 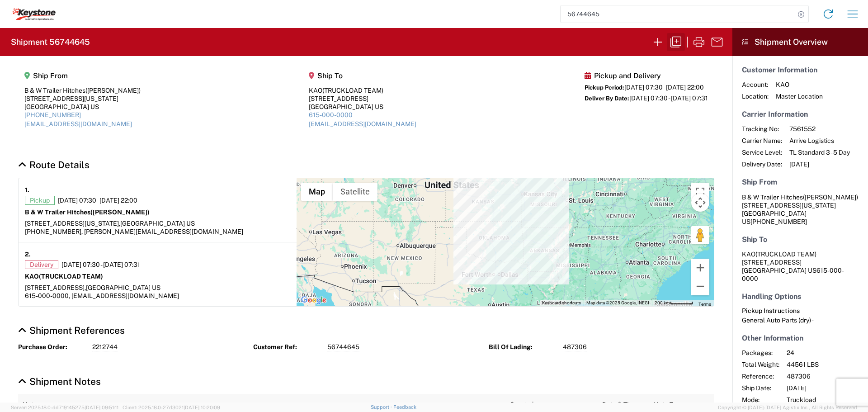 What do you see at coordinates (761, 129) in the screenshot?
I see `span: Tracking No:` at bounding box center [761, 129].